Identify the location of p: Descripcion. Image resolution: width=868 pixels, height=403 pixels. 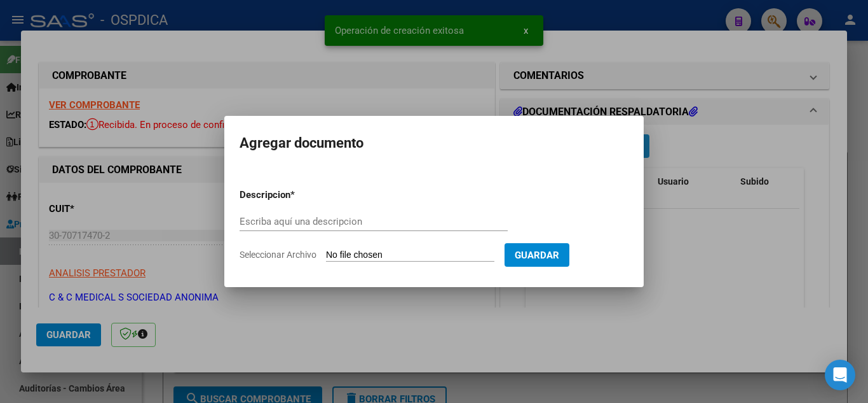
(298, 194).